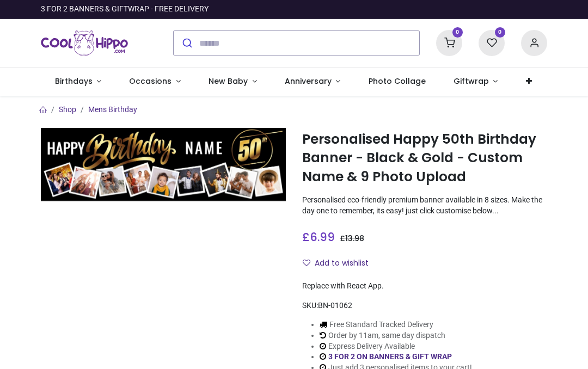 The height and width of the screenshot is (369, 588). What do you see at coordinates (74, 81) in the screenshot?
I see `span: Birthdays` at bounding box center [74, 81].